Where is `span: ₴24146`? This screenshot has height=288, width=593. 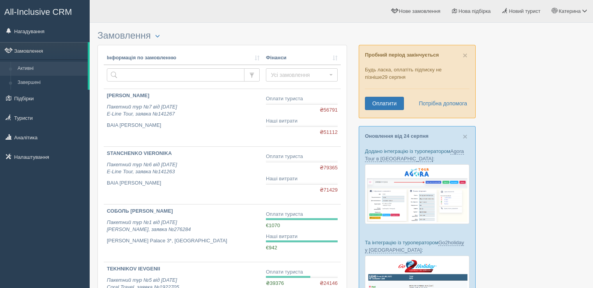 span: ₴24146 is located at coordinates (329, 283).